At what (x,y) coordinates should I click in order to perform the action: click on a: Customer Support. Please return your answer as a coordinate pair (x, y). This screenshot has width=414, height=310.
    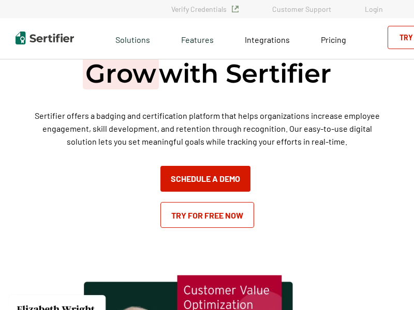
    Looking at the image, I should click on (302, 9).